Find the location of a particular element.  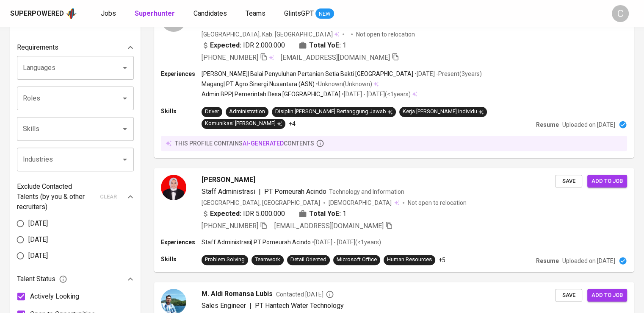

span: PT Pomeurah Acindo is located at coordinates (295, 191).